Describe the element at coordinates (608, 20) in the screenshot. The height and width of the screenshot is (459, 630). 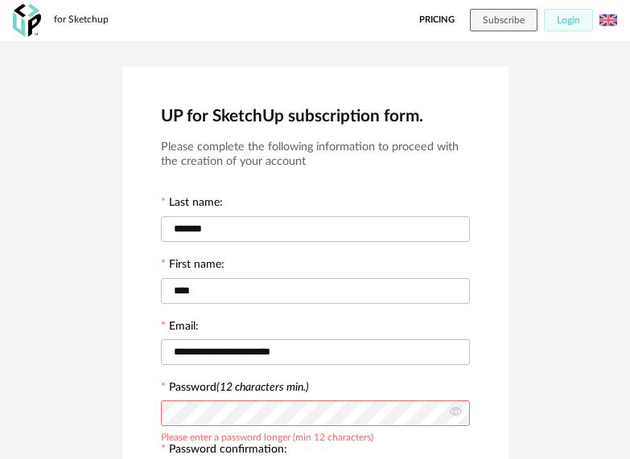
I see `img: us` at that location.